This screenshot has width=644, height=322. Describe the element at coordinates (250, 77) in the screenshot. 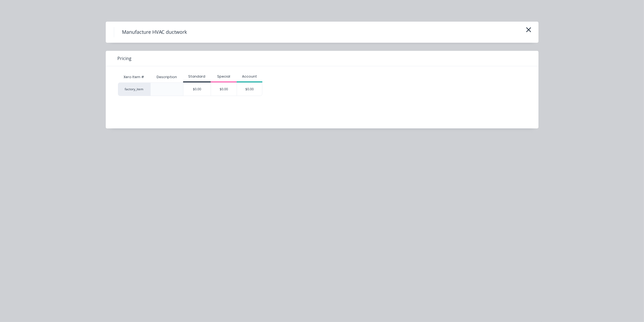

I see `div: Account` at that location.